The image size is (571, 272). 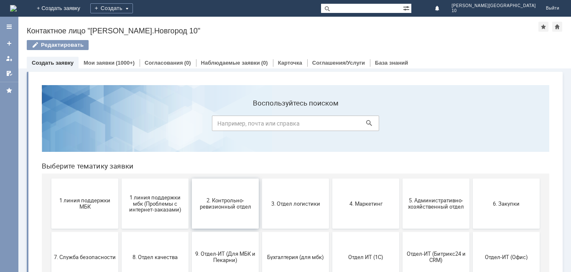 What do you see at coordinates (471, 178) in the screenshot?
I see `span: Отдел-ИТ (Офис)` at bounding box center [471, 178].